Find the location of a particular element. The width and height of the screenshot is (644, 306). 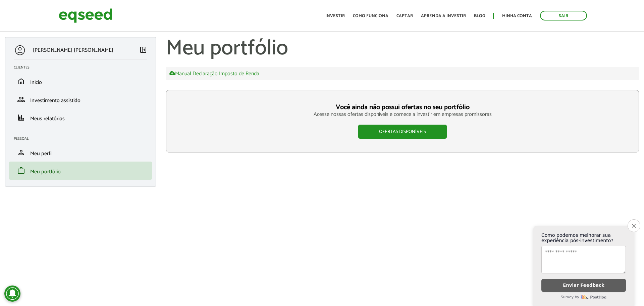

span: work is located at coordinates (21, 170).